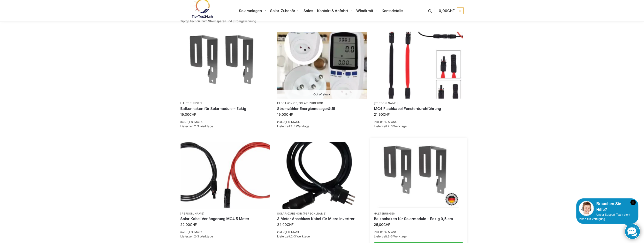 This screenshot has height=243, width=644. I want to click on a: Fenster Durchführung MC4, so click(419, 65).